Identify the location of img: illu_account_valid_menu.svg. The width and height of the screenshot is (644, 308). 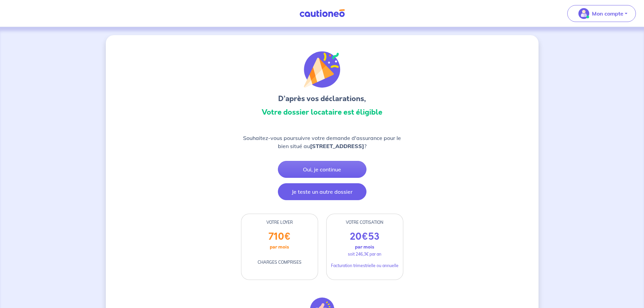
(584, 14).